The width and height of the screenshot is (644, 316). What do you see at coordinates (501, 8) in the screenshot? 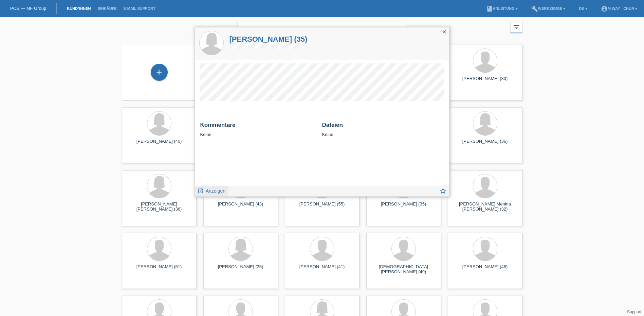
I see `a: bookAnleitung ▾` at bounding box center [501, 8].